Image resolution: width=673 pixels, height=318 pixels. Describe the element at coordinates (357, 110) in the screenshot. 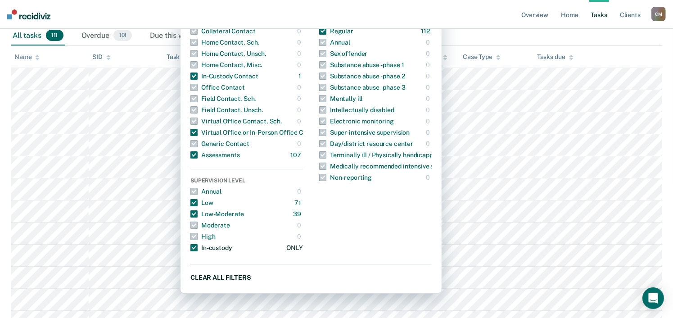

I see `div: Intellectually disabled` at that location.